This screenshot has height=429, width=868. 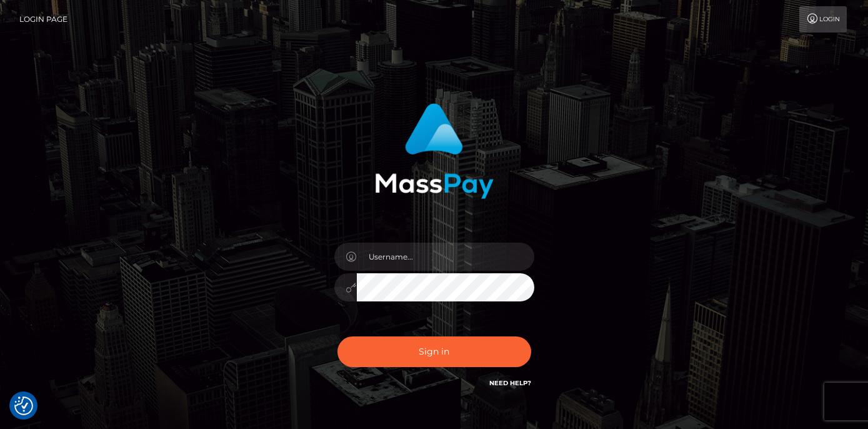 What do you see at coordinates (435, 351) in the screenshot?
I see `button: Sign in` at bounding box center [435, 351].